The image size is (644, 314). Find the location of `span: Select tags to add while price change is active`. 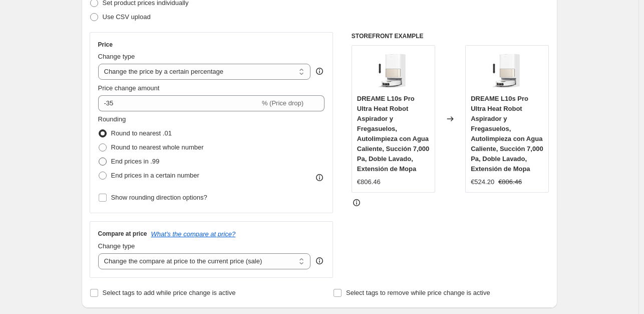

span: Select tags to add while price change is active is located at coordinates (169, 292).